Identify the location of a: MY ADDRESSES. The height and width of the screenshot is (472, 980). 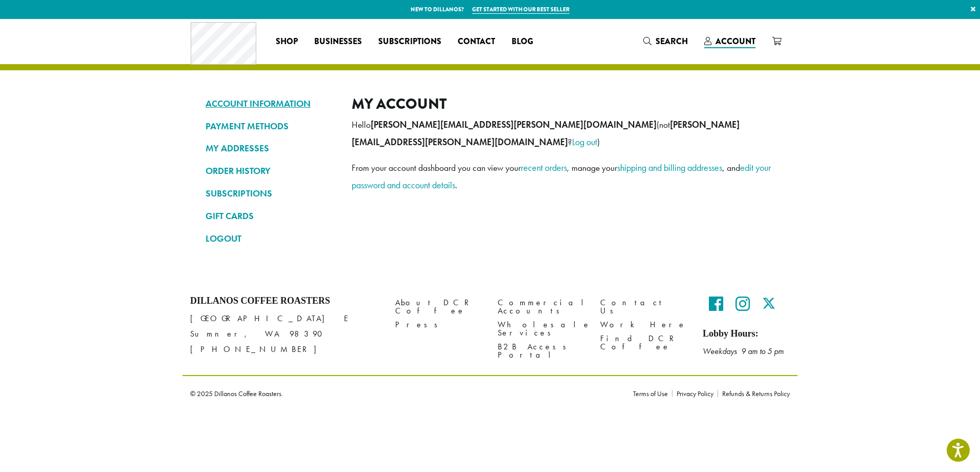
(270, 148).